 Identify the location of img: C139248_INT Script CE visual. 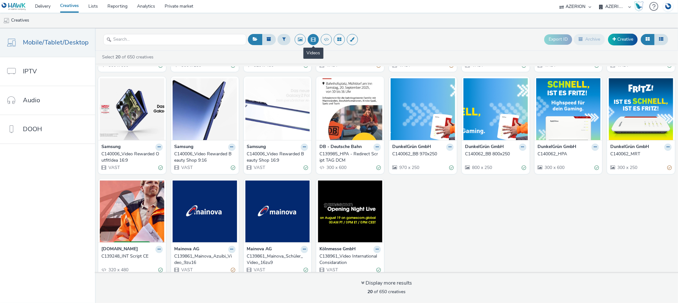
(132, 212).